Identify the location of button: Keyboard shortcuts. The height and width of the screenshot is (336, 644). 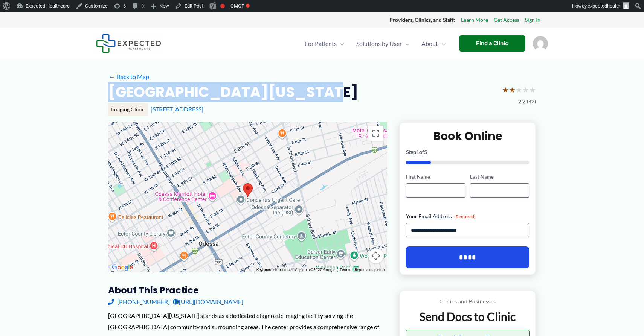
(273, 270).